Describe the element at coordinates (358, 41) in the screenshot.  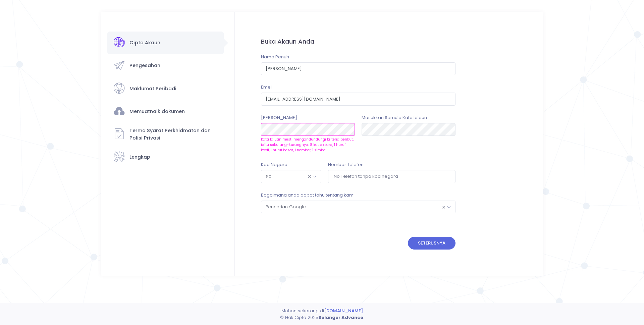
I see `div: Buka Akaun Anda` at that location.